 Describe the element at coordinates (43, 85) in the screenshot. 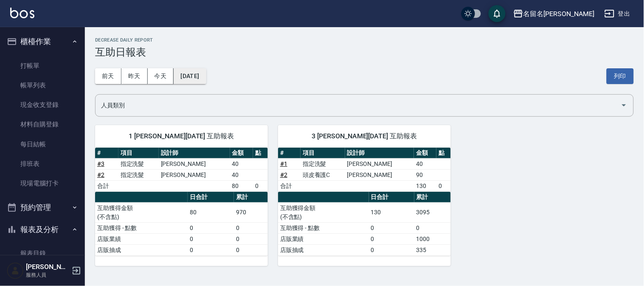

I see `a: 帳單列表` at that location.